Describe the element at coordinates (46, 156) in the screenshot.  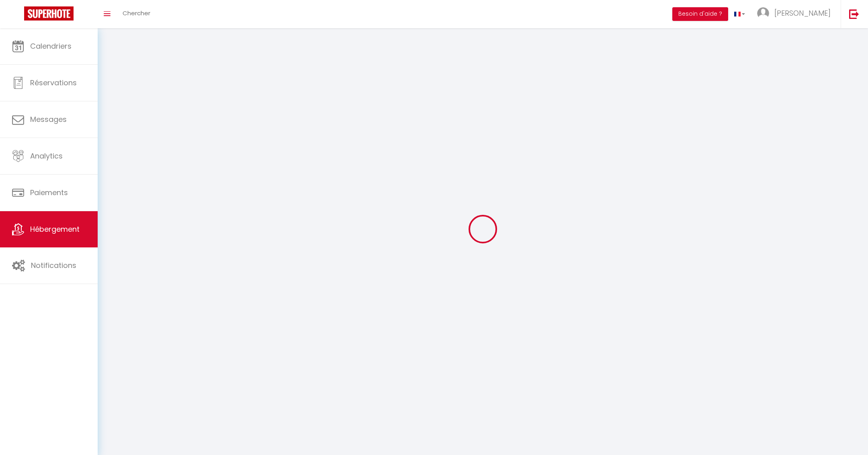
I see `span: Analytics` at that location.